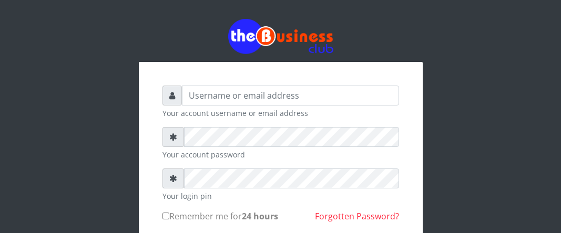 Image resolution: width=561 pixels, height=233 pixels. What do you see at coordinates (281, 155) in the screenshot?
I see `small: Your account password` at bounding box center [281, 155].